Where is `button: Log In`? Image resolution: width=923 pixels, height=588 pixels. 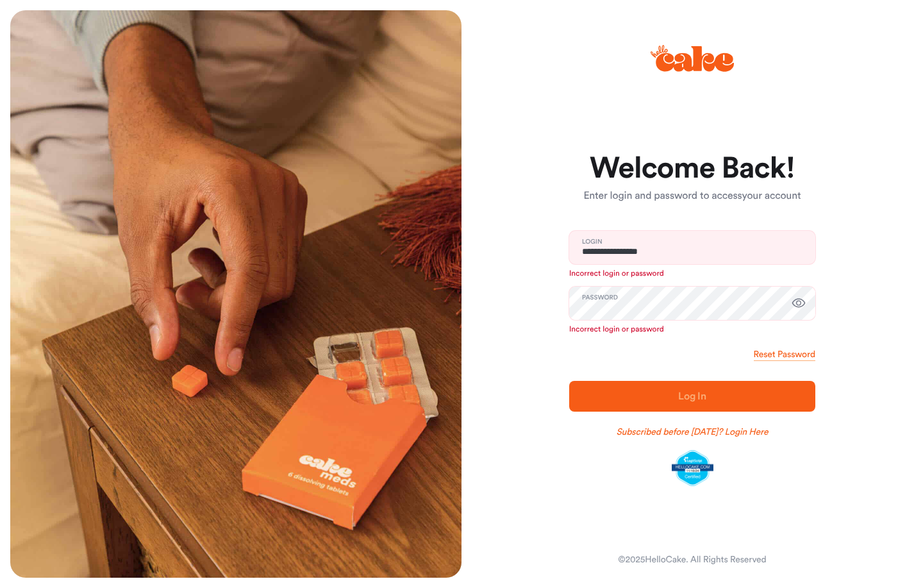
button: Log In is located at coordinates (693, 396).